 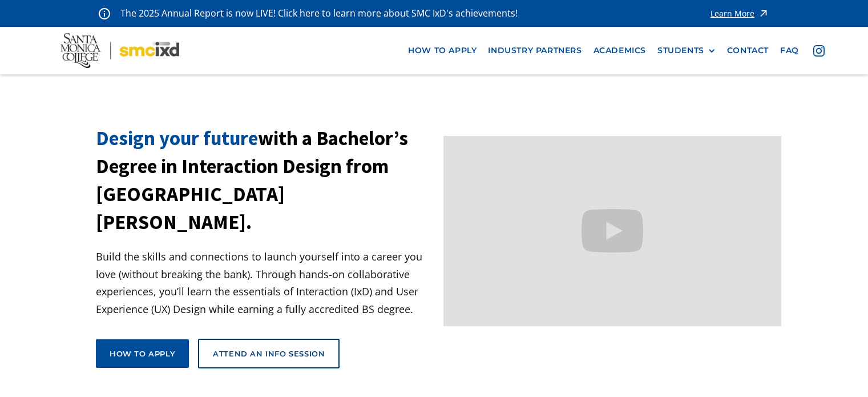 I want to click on a: contact, so click(x=748, y=51).